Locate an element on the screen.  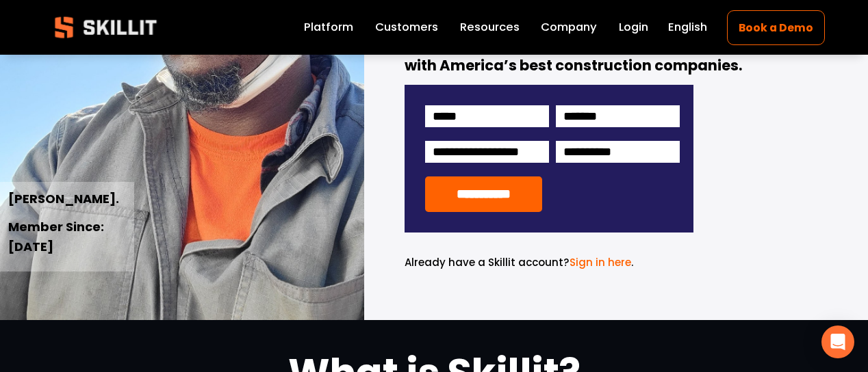
a: Customers is located at coordinates (407, 27).